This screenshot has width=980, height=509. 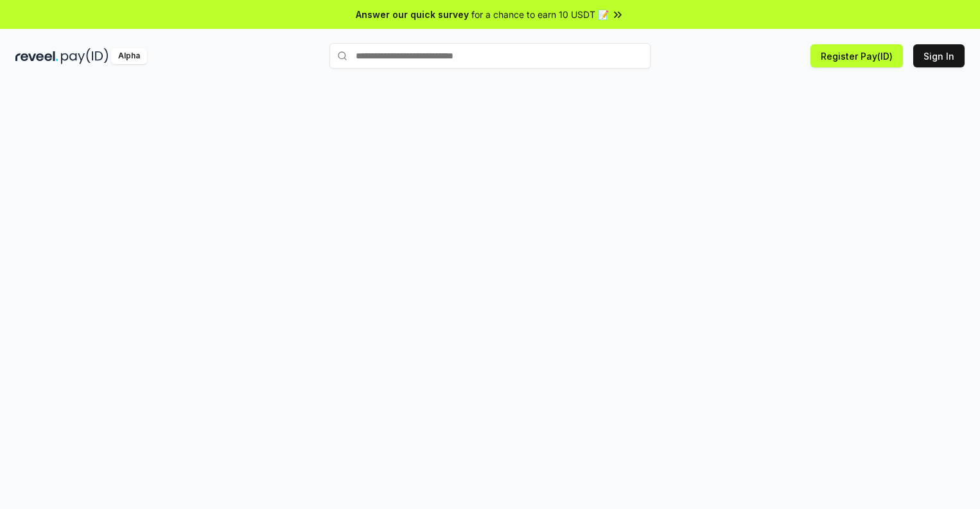 I want to click on div: Alpha, so click(x=129, y=56).